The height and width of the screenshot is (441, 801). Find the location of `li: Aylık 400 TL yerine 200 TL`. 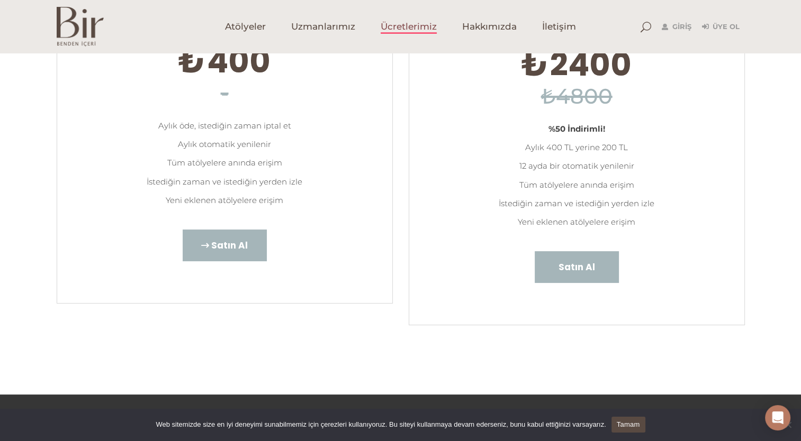

li: Aylık 400 TL yerine 200 TL is located at coordinates (576, 147).